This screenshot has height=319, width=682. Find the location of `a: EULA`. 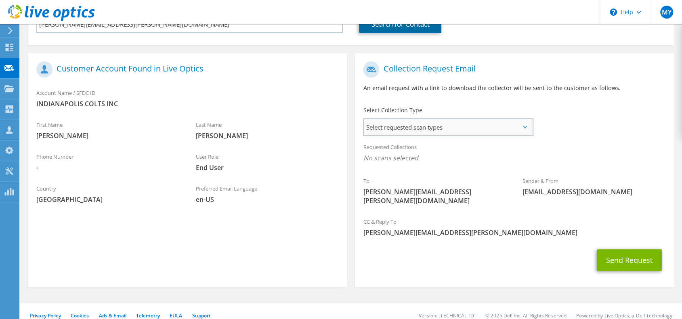

a: EULA is located at coordinates (176, 315).